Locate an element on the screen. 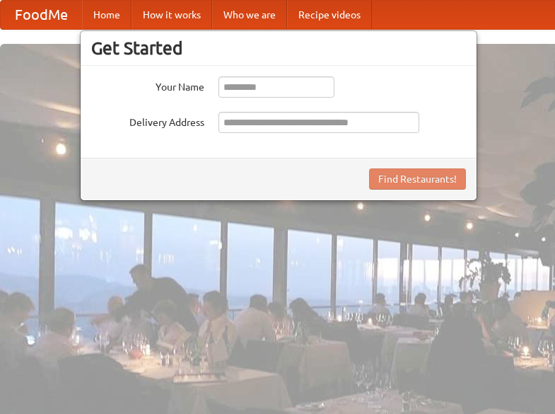  h3: Get Started is located at coordinates (279, 48).